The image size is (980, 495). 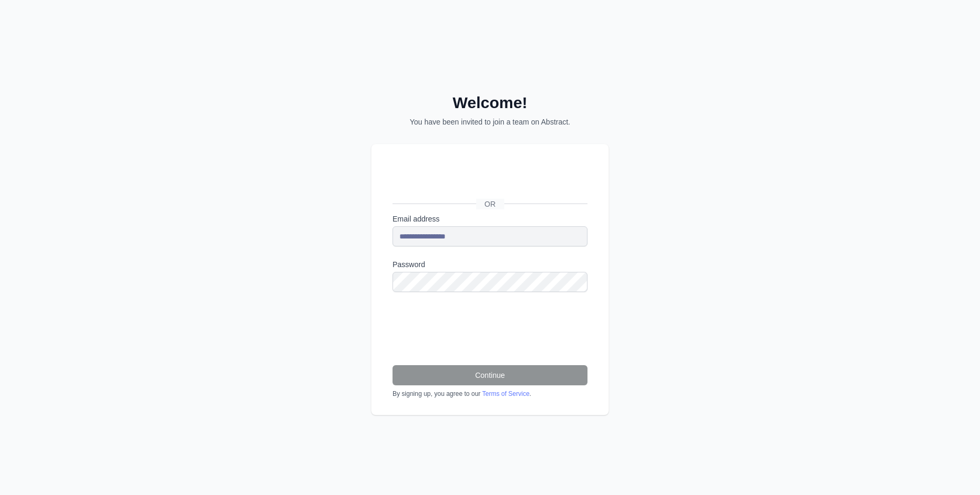 What do you see at coordinates (490, 264) in the screenshot?
I see `label: Password` at bounding box center [490, 264].